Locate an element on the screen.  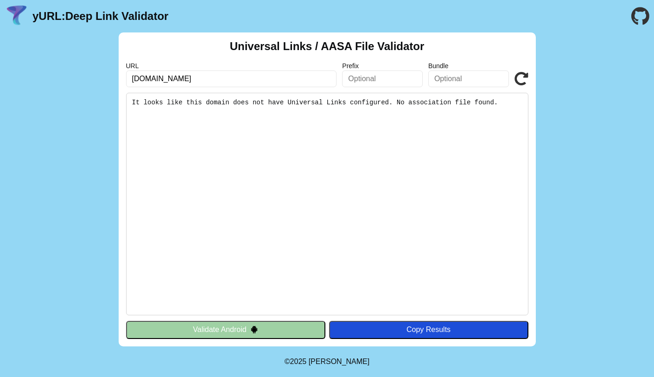
button: Copy Results is located at coordinates (429, 330).